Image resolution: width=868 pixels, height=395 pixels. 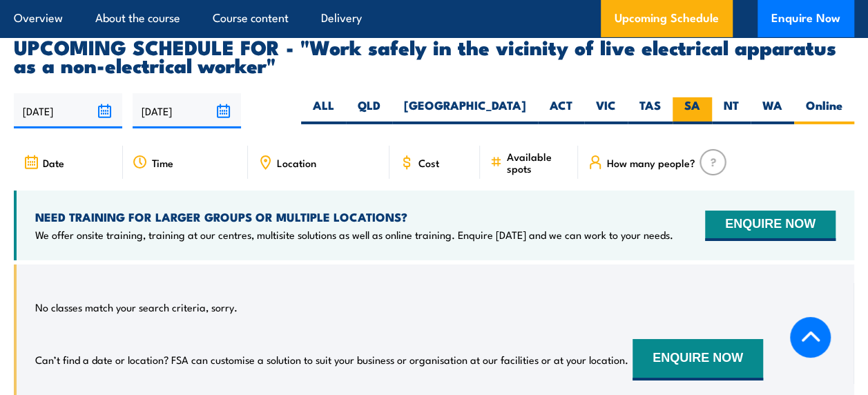 What do you see at coordinates (136, 307) in the screenshot?
I see `p: No classes match your search criteria, sorry.` at bounding box center [136, 307].